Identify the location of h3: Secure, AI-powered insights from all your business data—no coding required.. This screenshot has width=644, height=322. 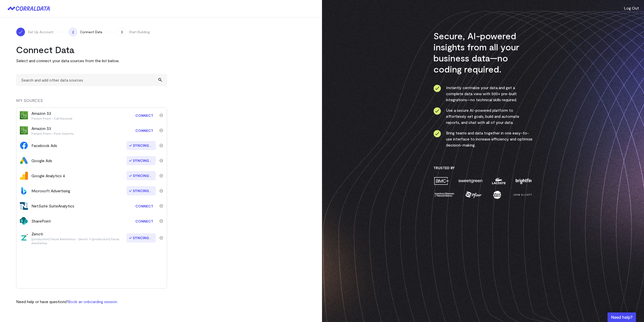
(483, 52).